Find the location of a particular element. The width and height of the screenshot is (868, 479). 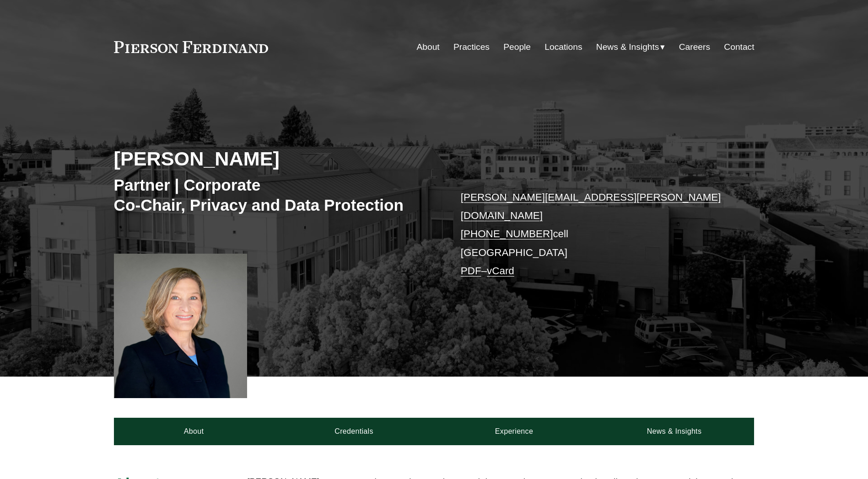

h3: Partner | Corporate Co-Chair, Privacy and Data Protection is located at coordinates (274, 195).